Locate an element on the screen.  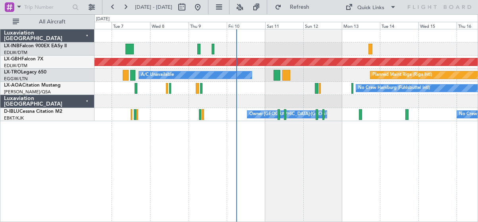
a: LX-INBFalcon 900EX EASy II is located at coordinates (35, 46).